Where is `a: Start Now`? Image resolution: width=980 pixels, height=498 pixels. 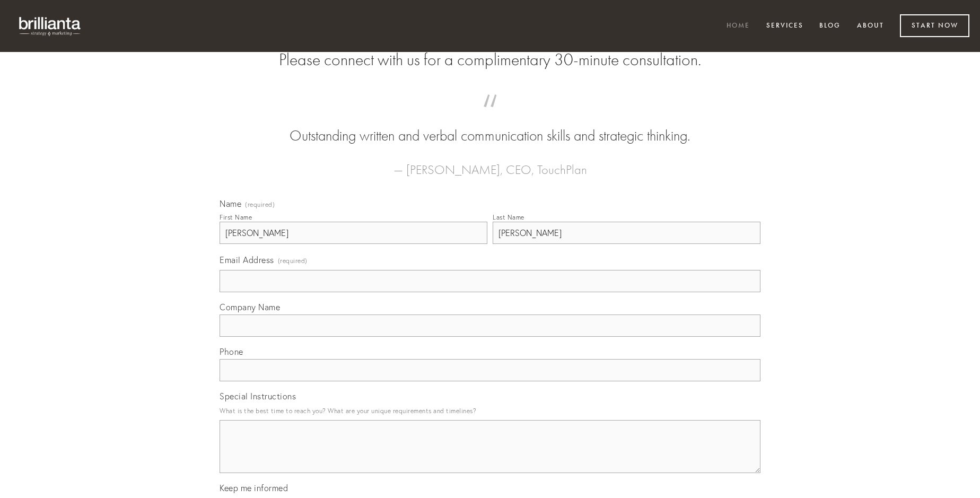
a: Start Now is located at coordinates (935, 26).